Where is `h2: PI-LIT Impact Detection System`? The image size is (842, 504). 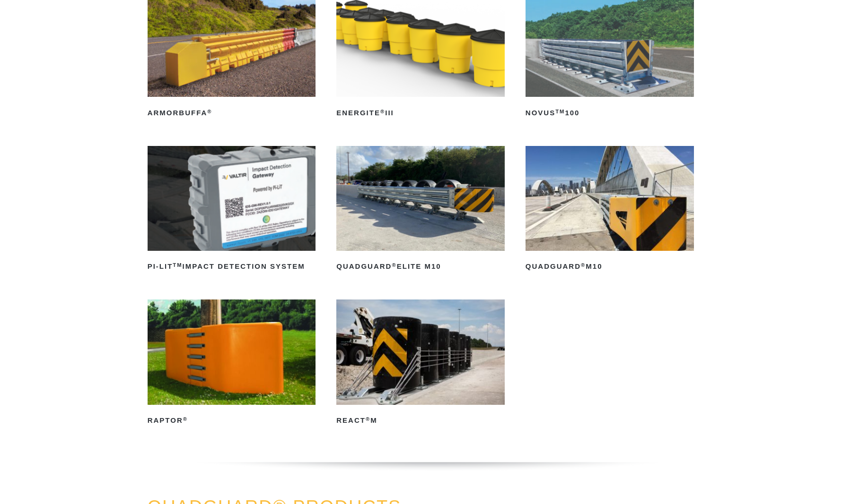
h2: PI-LIT Impact Detection System is located at coordinates (232, 267).